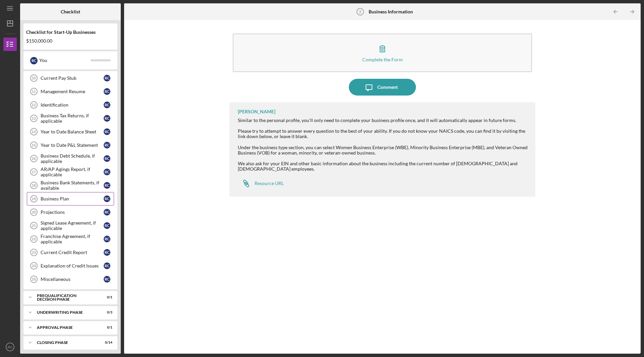 Image resolution: width=644 pixels, height=357 pixels. I want to click on button: Comment, so click(382, 88).